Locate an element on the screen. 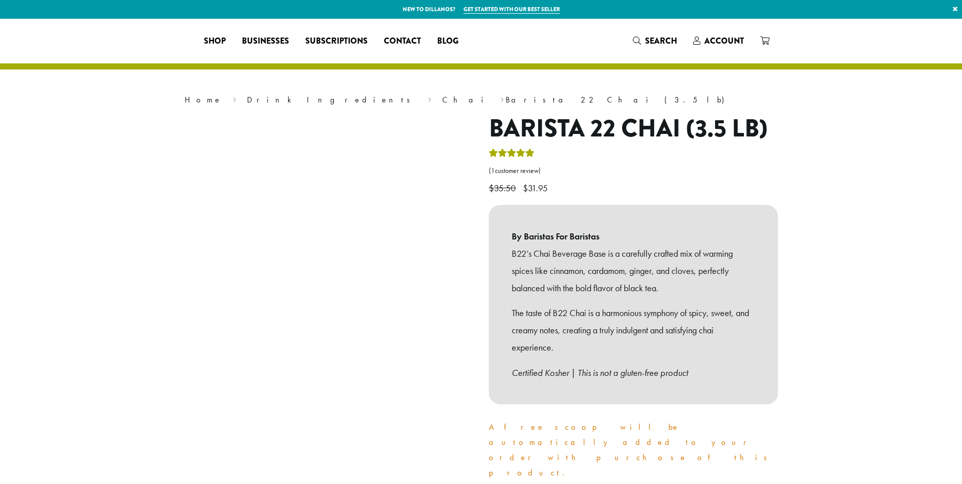 The height and width of the screenshot is (484, 962). span: Subscriptions is located at coordinates (336, 41).